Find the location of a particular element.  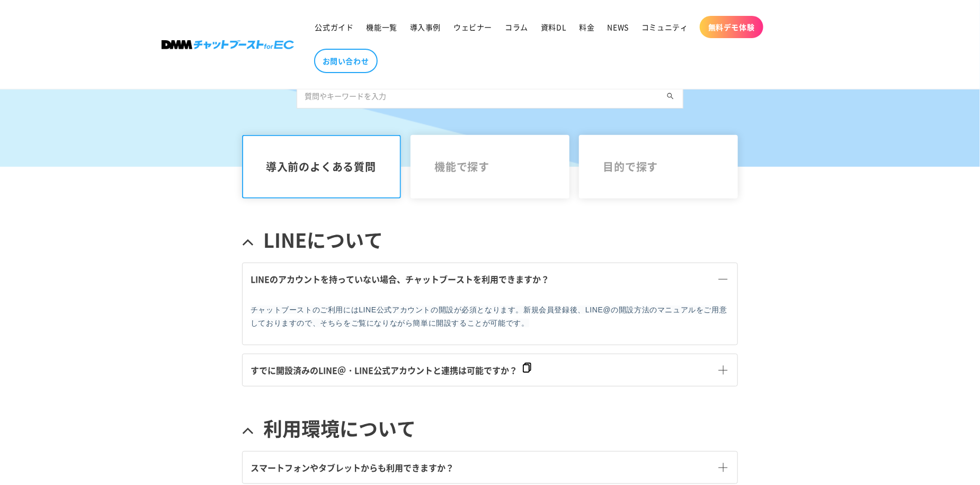

a: 料金 is located at coordinates (587, 27).